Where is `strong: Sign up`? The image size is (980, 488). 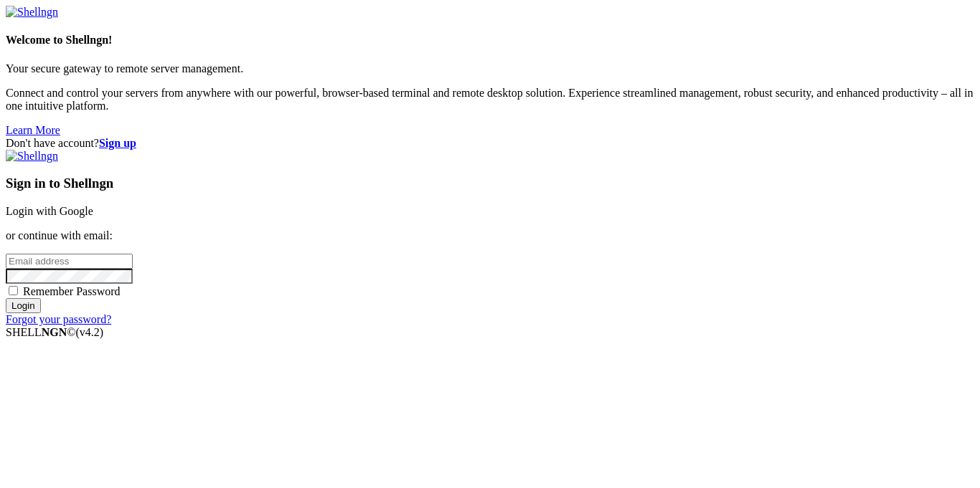 strong: Sign up is located at coordinates (118, 143).